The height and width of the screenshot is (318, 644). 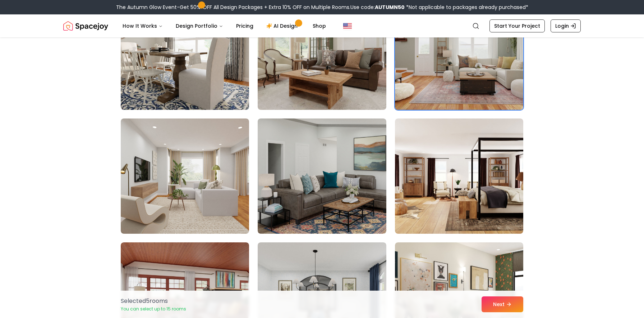 What do you see at coordinates (467, 7) in the screenshot?
I see `span: *Not applicable to packages already purchased*` at bounding box center [467, 7].